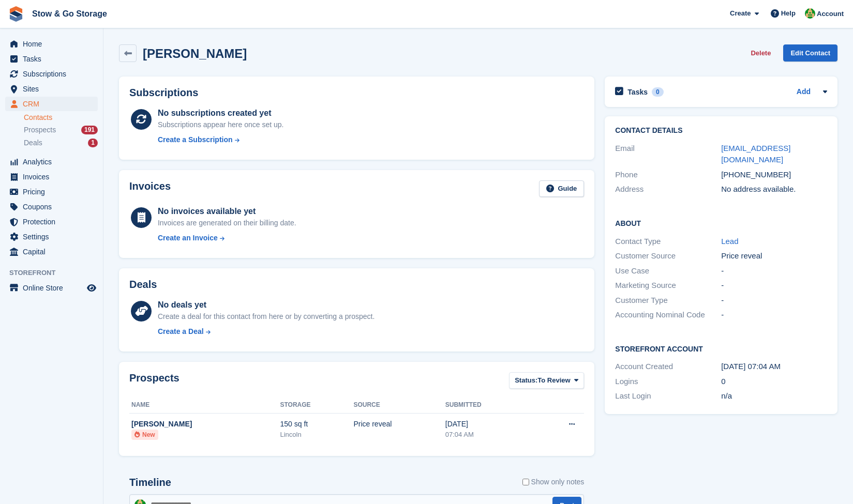 This screenshot has height=504, width=853. What do you see at coordinates (740, 13) in the screenshot?
I see `span: Create` at bounding box center [740, 13].